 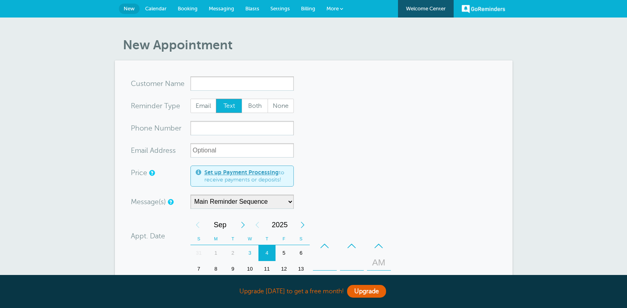 What do you see at coordinates (318, 45) in the screenshot?
I see `h1: New Appointment` at bounding box center [318, 45].